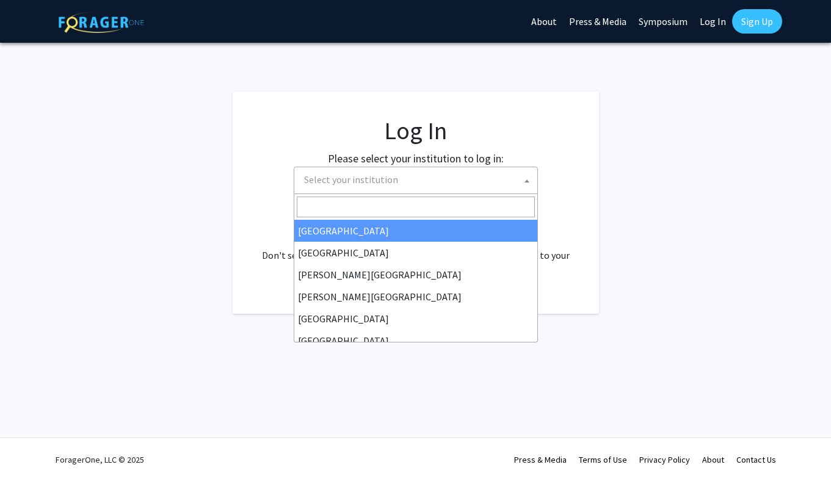 This screenshot has height=481, width=831. Describe the element at coordinates (416, 158) in the screenshot. I see `label: Please select your institution to log in:` at that location.